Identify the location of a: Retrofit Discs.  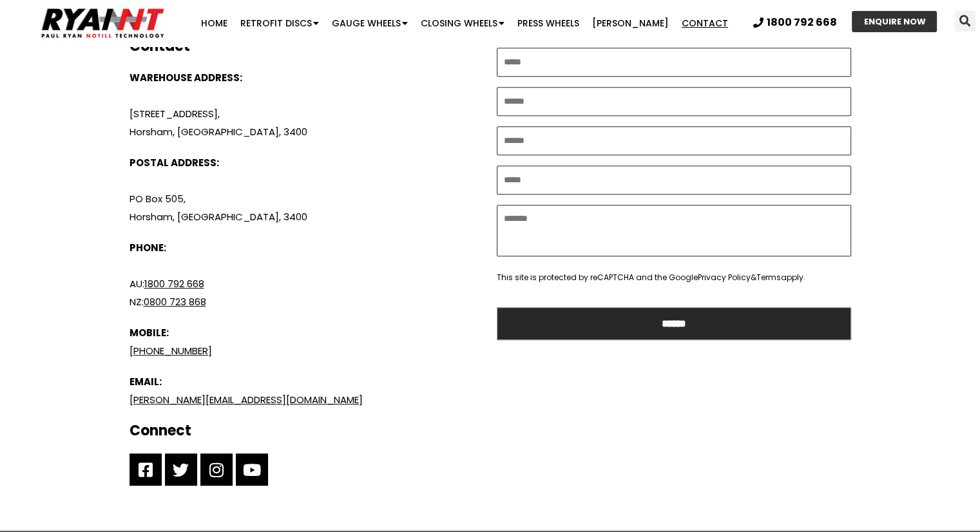
(279, 23).